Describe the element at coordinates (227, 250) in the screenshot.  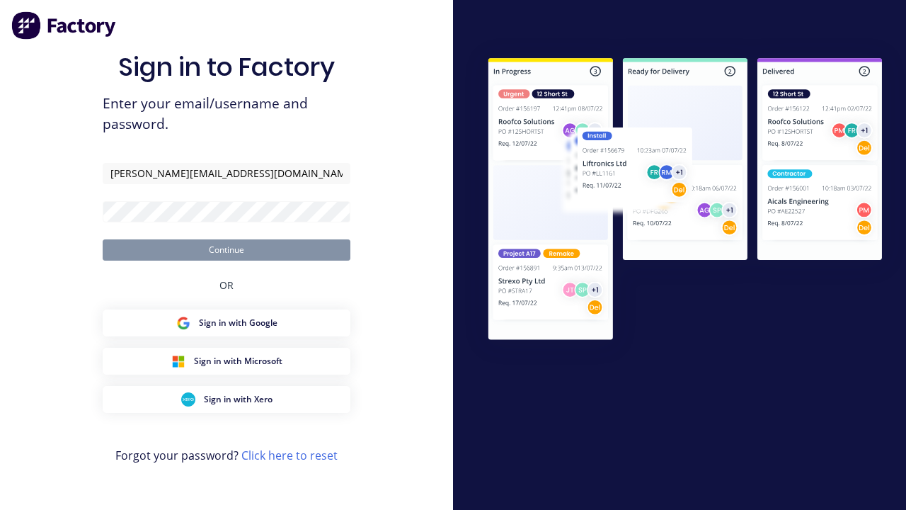
I see `button: Continue` at that location.